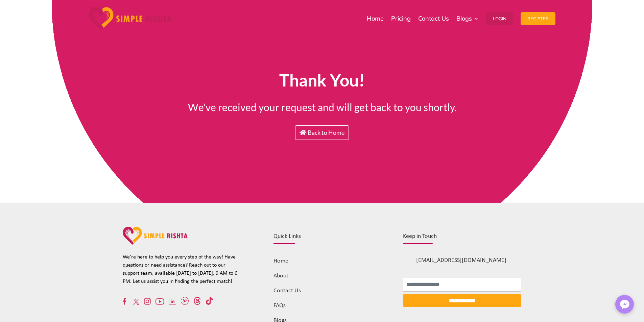 The image size is (644, 322). What do you see at coordinates (280, 306) in the screenshot?
I see `a: FAQs` at bounding box center [280, 306].